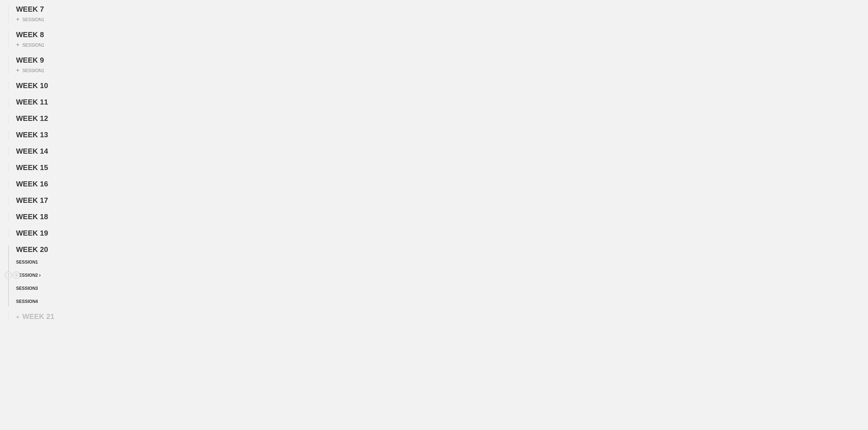 The width and height of the screenshot is (868, 430). What do you see at coordinates (32, 167) in the screenshot?
I see `span: WEEK 15` at bounding box center [32, 167].